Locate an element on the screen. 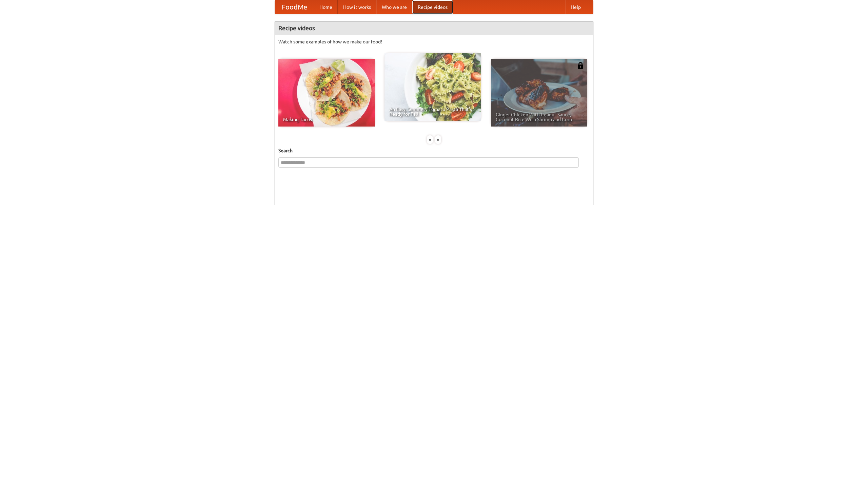 The image size is (868, 480). h4: Recipe videos is located at coordinates (434, 28).